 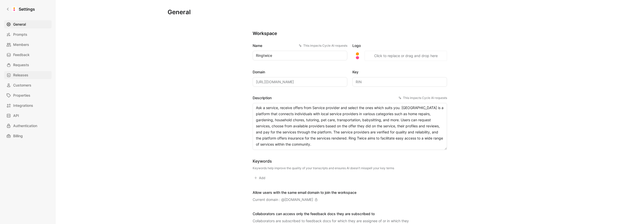 I want to click on a: Integrations, so click(x=28, y=105).